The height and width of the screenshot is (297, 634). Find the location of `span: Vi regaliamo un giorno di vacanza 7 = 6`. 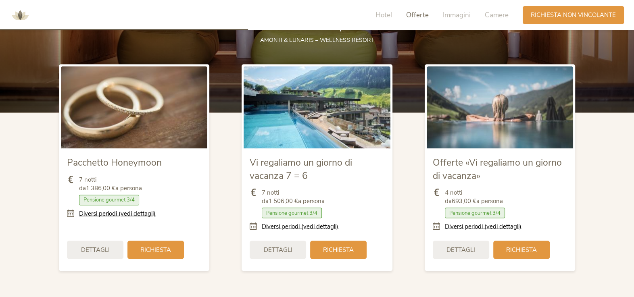

span: Vi regaliamo un giorno di vacanza 7 = 6 is located at coordinates (301, 169).